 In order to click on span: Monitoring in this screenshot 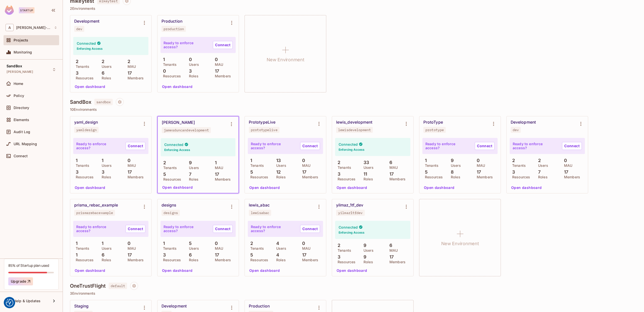, I will do `click(23, 52)`.